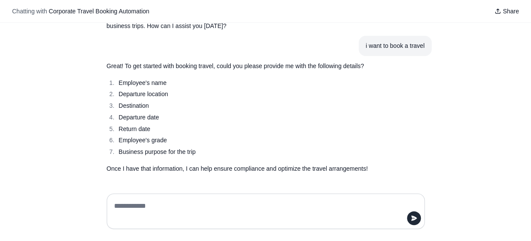  Describe the element at coordinates (510, 11) in the screenshot. I see `span: Share` at that location.